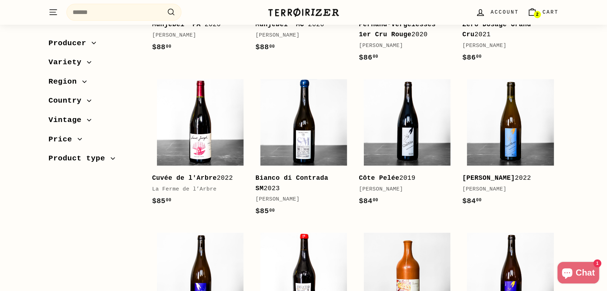  I want to click on b: Bianco di Contrada SM, so click(292, 183).